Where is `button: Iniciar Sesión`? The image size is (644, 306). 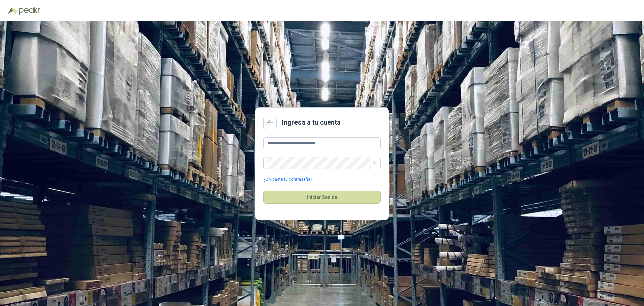 button: Iniciar Sesión is located at coordinates (322, 197).